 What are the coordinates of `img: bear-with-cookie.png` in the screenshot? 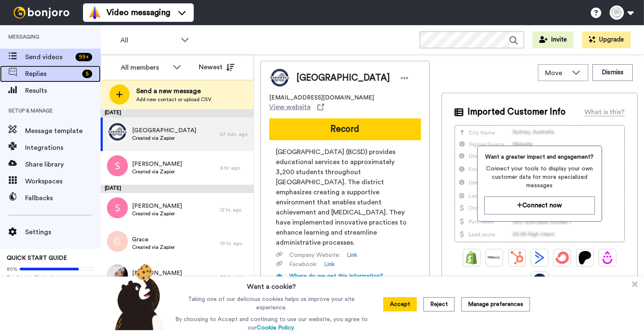 It's located at (138, 297).